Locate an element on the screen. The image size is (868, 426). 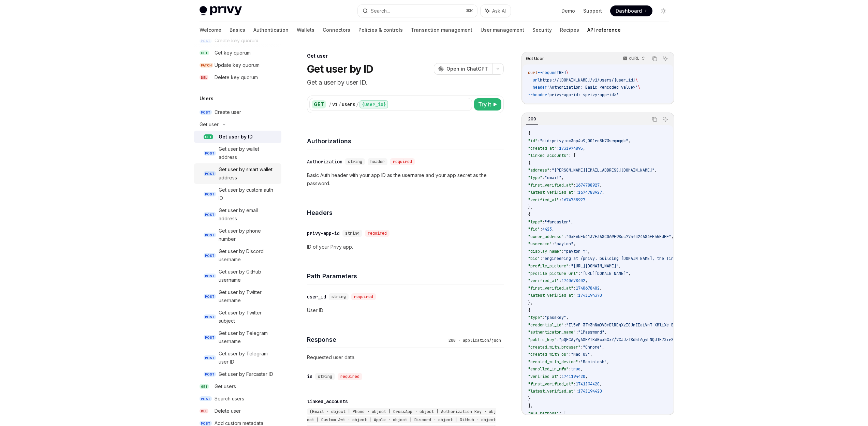
span: DEL is located at coordinates (204, 78).